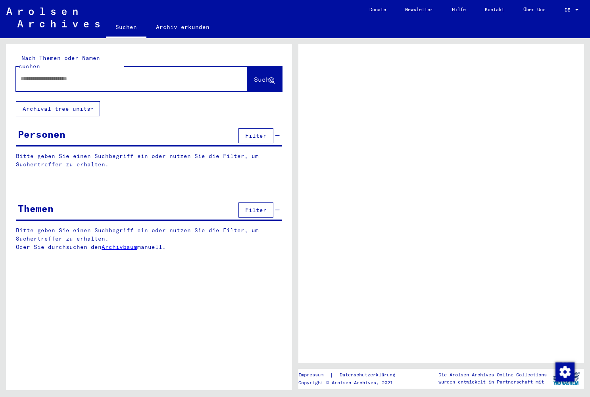 The width and height of the screenshot is (590, 397). What do you see at coordinates (182, 27) in the screenshot?
I see `a: Archiv erkunden` at bounding box center [182, 27].